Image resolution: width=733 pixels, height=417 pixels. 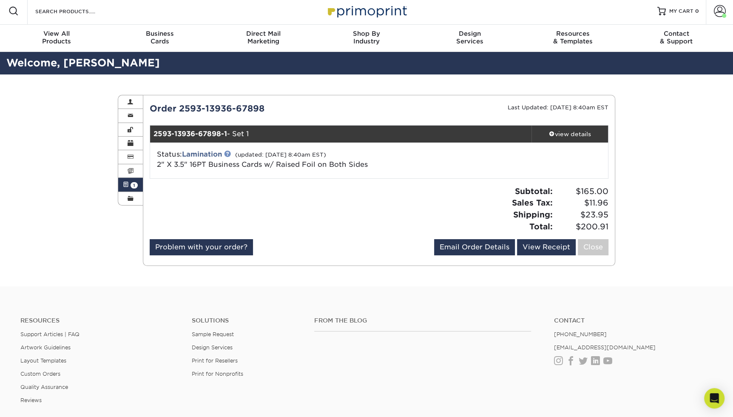 I want to click on span: Business, so click(x=160, y=34).